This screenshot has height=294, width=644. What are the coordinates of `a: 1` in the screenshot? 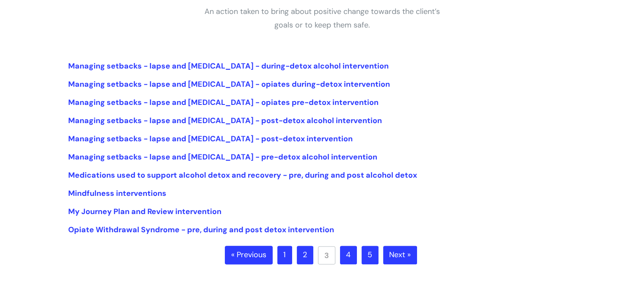 It's located at (285, 255).